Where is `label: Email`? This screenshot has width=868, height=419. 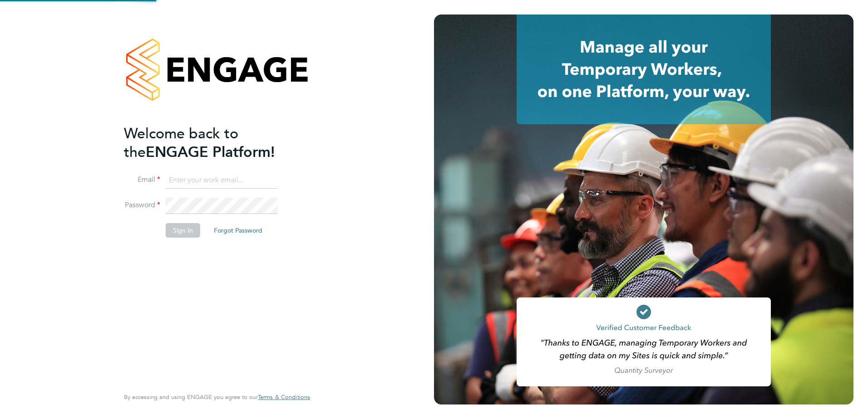 label: Email is located at coordinates (142, 180).